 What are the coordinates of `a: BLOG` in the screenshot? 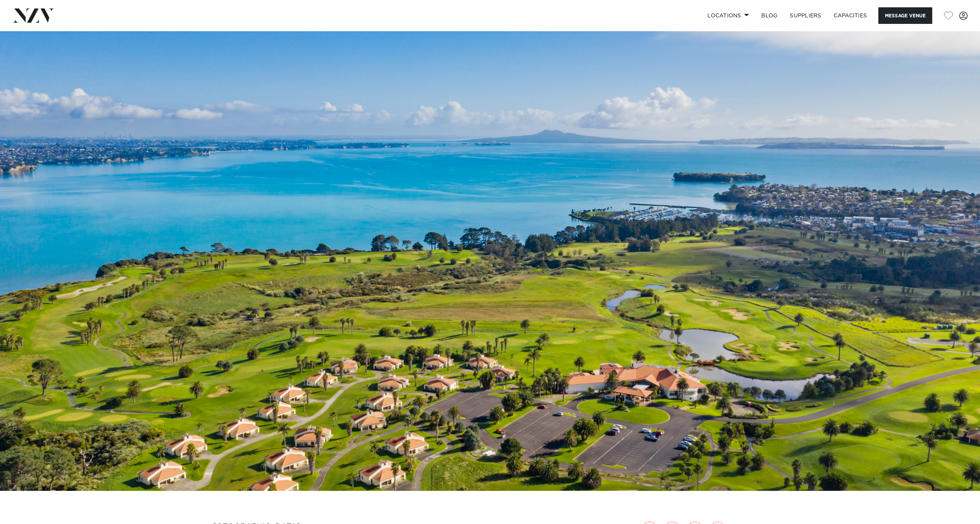 It's located at (770, 15).